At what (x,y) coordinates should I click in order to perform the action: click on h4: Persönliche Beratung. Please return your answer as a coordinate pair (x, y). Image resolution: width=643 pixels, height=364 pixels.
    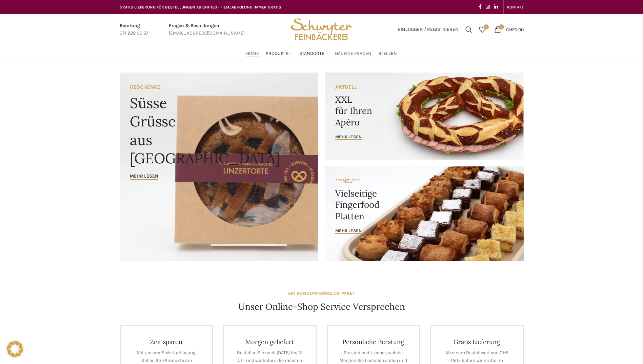
    Looking at the image, I should click on (374, 342).